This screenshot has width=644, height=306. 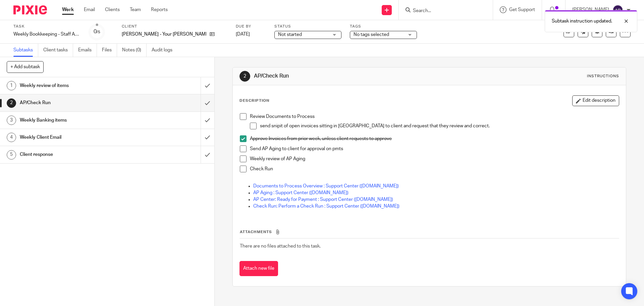 What do you see at coordinates (47, 26) in the screenshot?
I see `label: Task` at bounding box center [47, 26].